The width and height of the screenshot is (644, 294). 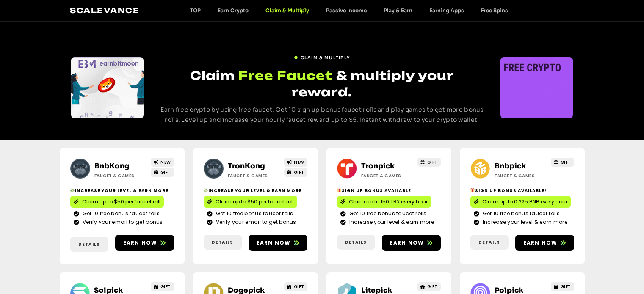 I want to click on p: Earn free crypto by using free faucet. Get 10 sign up bonus faucet rolls and play games to get mo..., so click(x=322, y=115).